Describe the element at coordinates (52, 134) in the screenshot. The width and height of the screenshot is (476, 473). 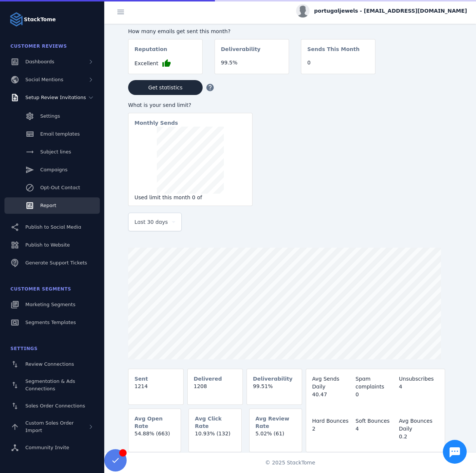
I see `a: Email templates` at that location.